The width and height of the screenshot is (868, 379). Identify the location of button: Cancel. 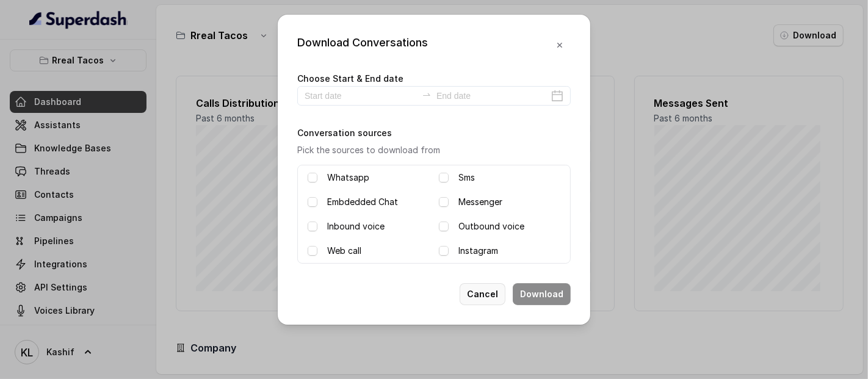
(482, 295).